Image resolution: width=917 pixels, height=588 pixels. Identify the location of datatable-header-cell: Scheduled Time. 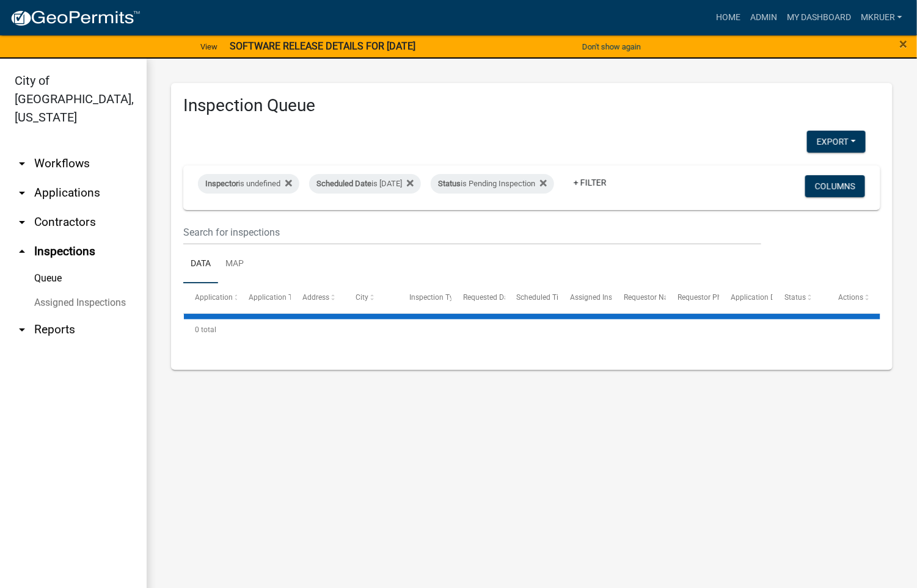
(532, 298).